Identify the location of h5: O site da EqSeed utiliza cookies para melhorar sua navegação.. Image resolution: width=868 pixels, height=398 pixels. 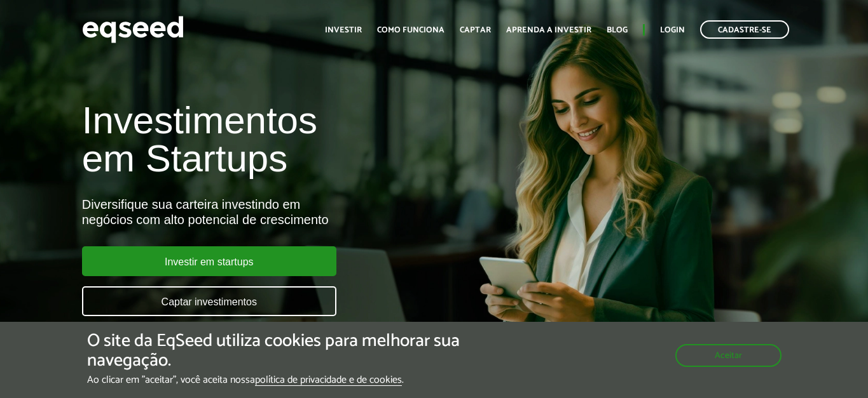
(295, 351).